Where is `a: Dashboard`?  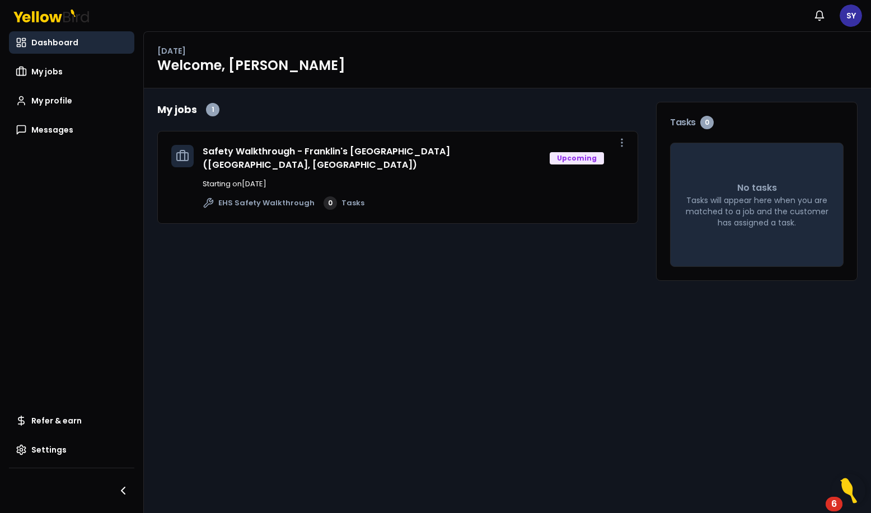 a: Dashboard is located at coordinates (72, 43).